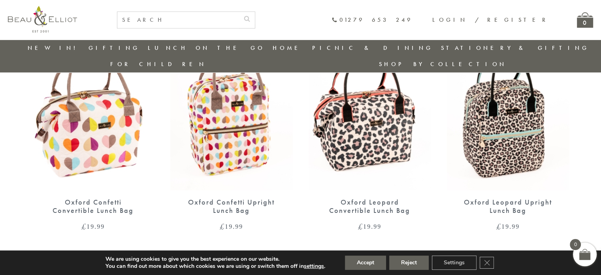  I want to click on input: SEARCH, so click(178, 20).